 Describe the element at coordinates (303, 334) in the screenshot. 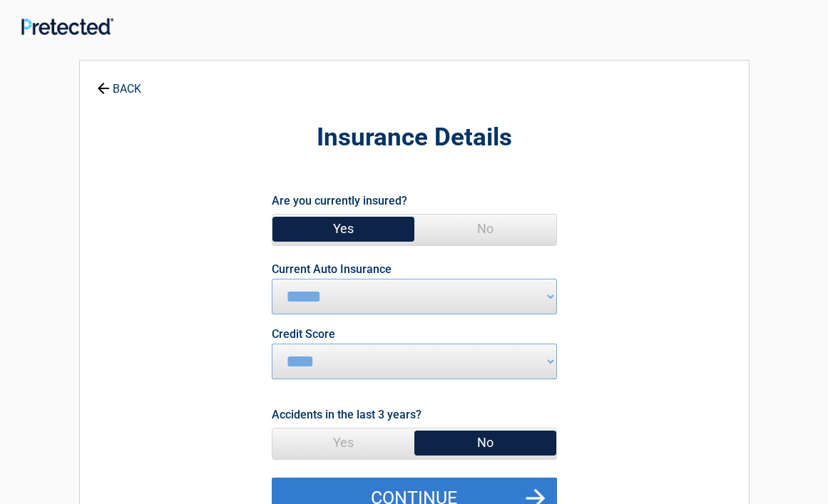

I see `label: Credit Score` at that location.